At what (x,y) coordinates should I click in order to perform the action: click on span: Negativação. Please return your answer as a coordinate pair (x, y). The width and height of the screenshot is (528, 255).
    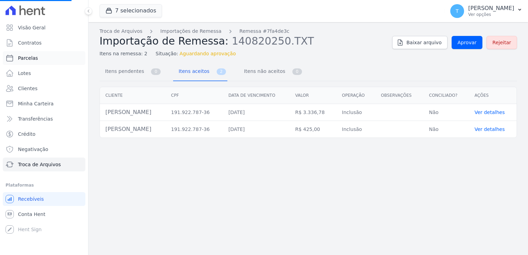
    Looking at the image, I should click on (33, 149).